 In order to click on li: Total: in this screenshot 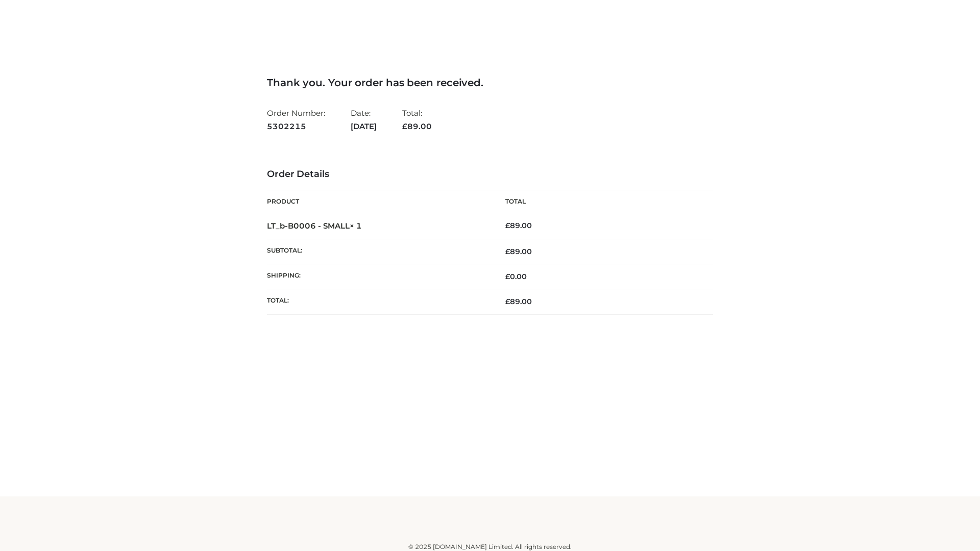, I will do `click(417, 119)`.